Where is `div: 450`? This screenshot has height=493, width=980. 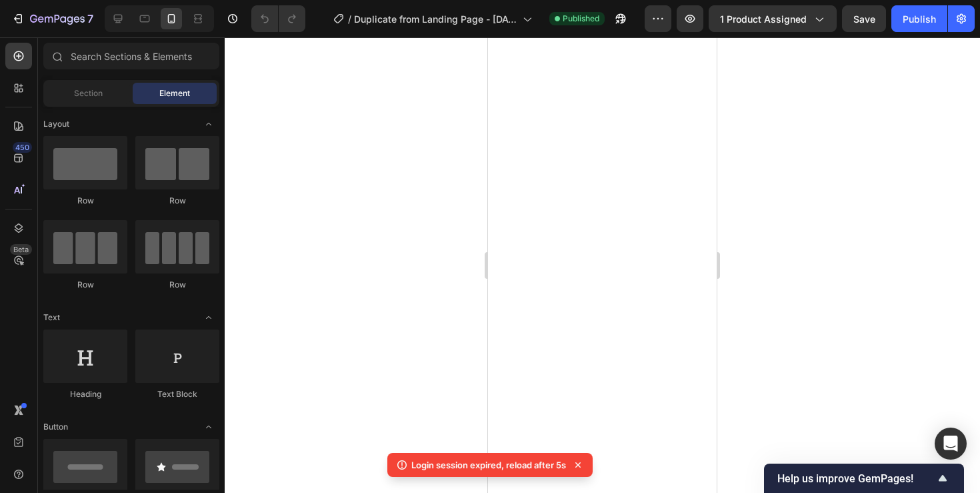
div: 450 is located at coordinates (22, 148).